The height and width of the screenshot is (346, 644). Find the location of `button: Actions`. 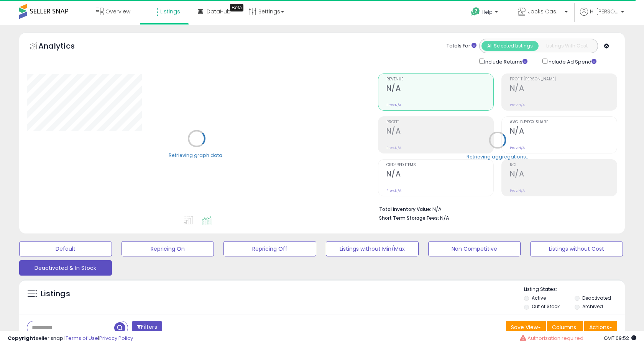

button: Actions is located at coordinates (601, 327).